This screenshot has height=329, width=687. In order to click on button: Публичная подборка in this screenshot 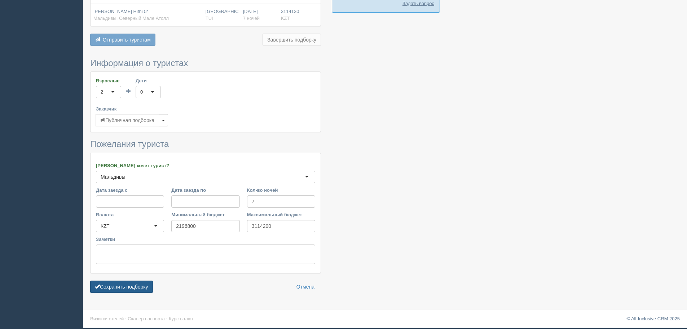, I will do `click(127, 120)`.